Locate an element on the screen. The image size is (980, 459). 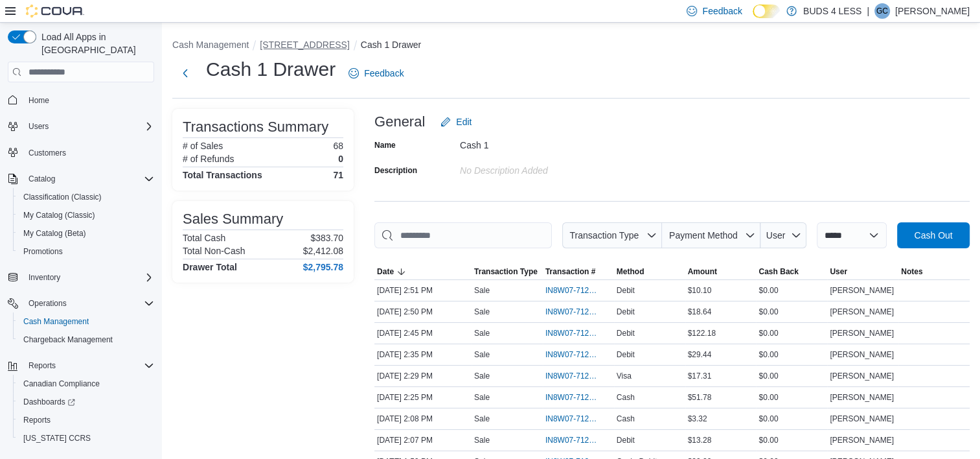
span: Dashboards is located at coordinates (49, 402).